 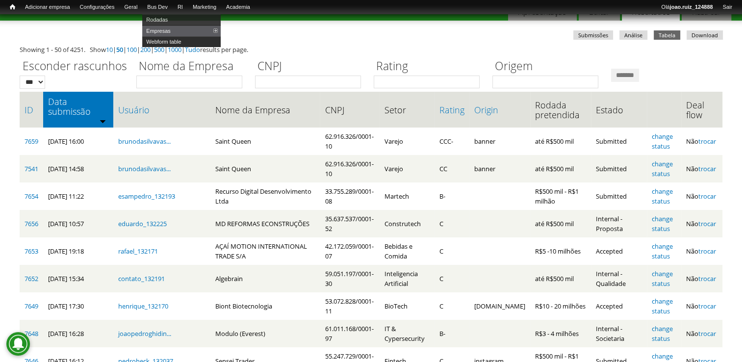 What do you see at coordinates (686, 7) in the screenshot?
I see `a: Olájoao.ruiz_124888` at bounding box center [686, 7].